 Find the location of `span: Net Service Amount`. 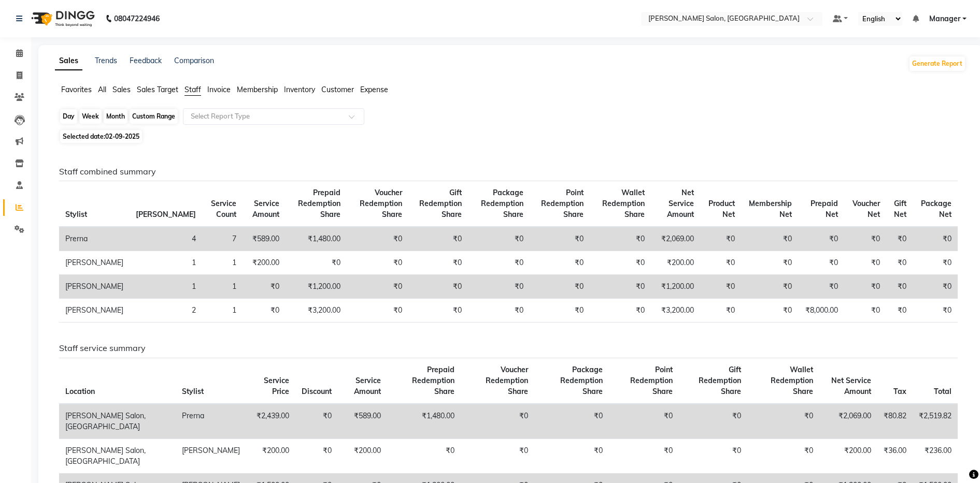

span: Net Service Amount is located at coordinates (851, 386).